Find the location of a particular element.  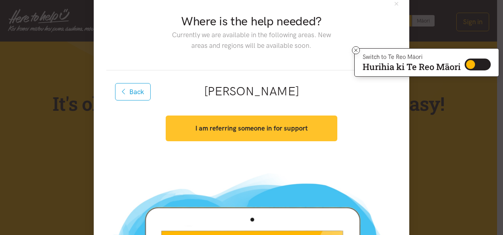

button: Back is located at coordinates (133, 92).